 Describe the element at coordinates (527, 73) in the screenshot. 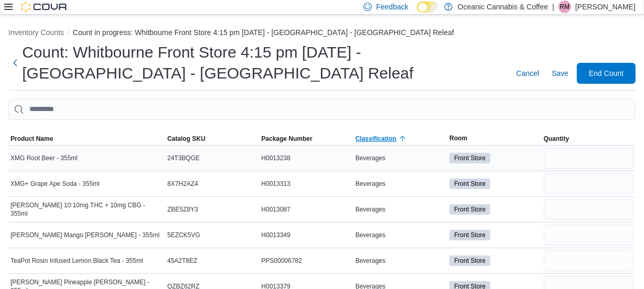

I see `span: Cancel` at that location.